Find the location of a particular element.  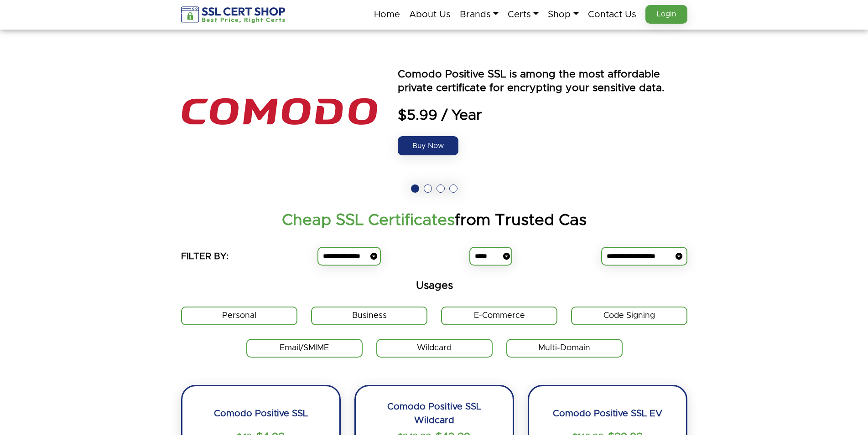

label: Business is located at coordinates (369, 316).